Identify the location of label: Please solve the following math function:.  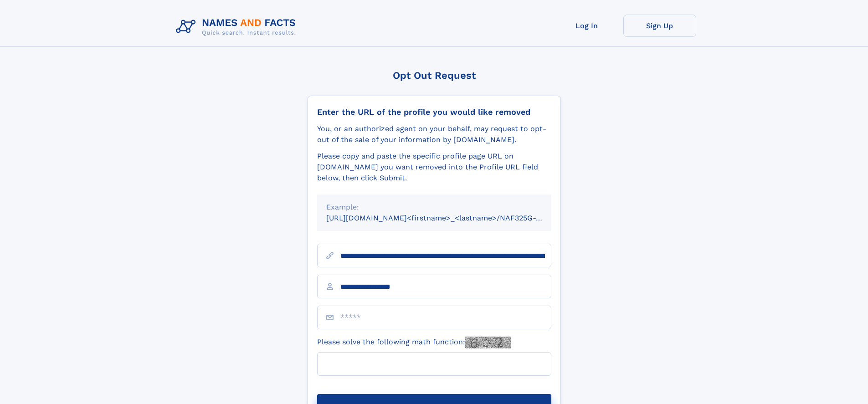
(414, 343).